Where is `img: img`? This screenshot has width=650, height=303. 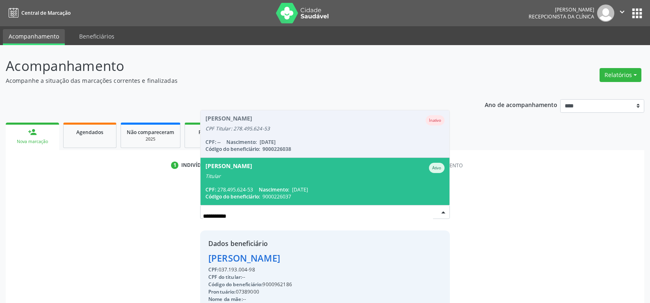 img: img is located at coordinates (606, 13).